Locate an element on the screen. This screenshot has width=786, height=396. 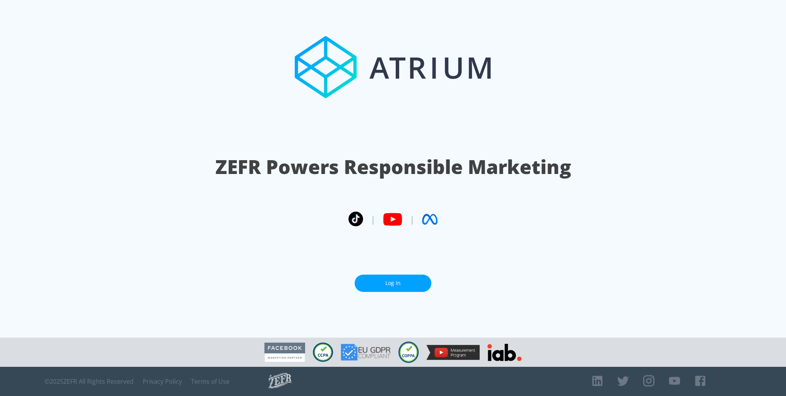
img: CCPA Compliant is located at coordinates (323, 352).